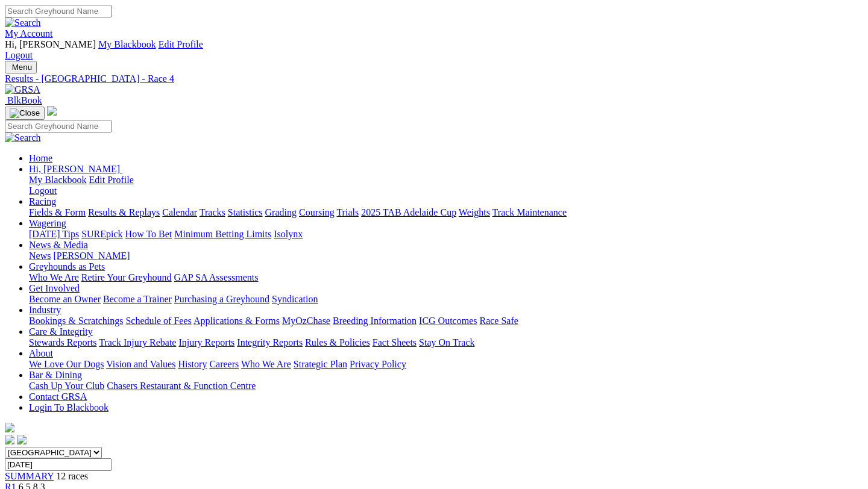 The image size is (868, 489). Describe the element at coordinates (9, 440) in the screenshot. I see `img: facebook.svg` at that location.